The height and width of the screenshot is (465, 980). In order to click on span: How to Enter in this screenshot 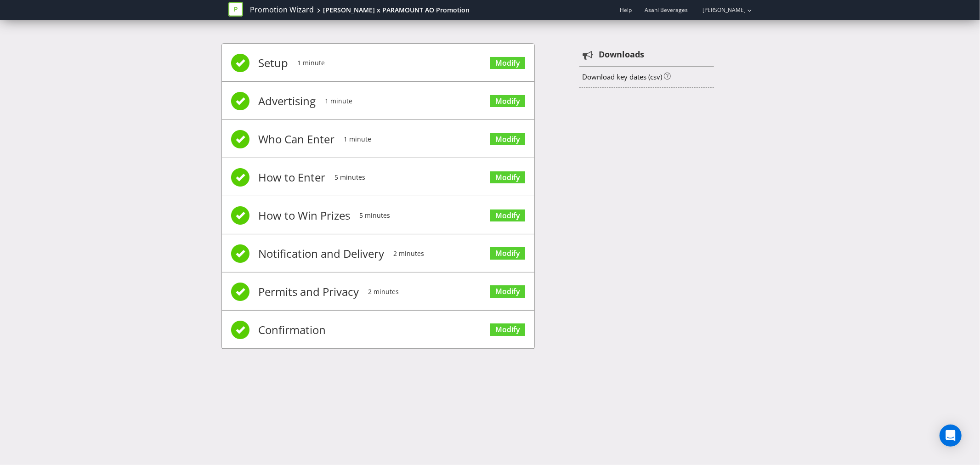, I will do `click(292, 177)`.